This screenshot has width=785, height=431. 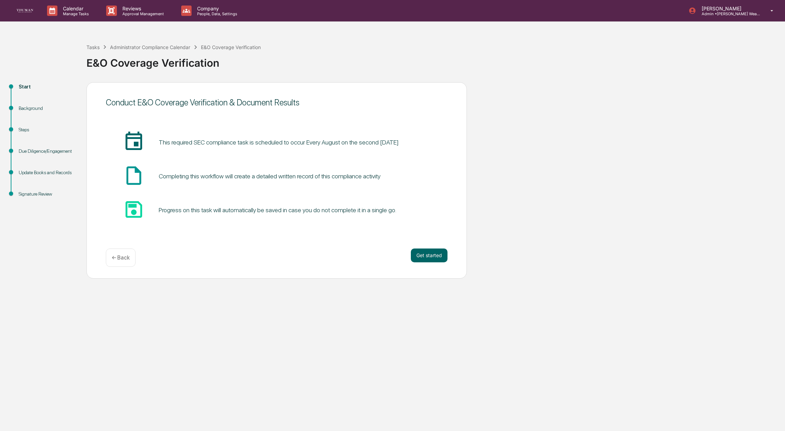 What do you see at coordinates (269, 176) in the screenshot?
I see `div: Completing this workflow will create a detailed written record of this compliance activity` at bounding box center [269, 176].